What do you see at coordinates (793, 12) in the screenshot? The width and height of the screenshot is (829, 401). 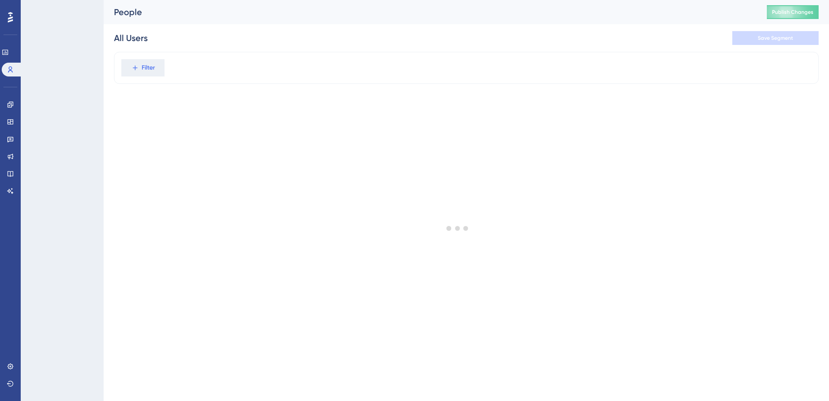 I see `span: Publish Changes` at bounding box center [793, 12].